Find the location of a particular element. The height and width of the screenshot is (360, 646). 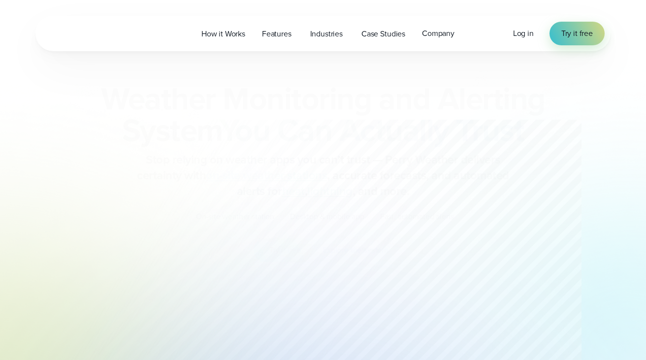

span: Company is located at coordinates (438, 33).